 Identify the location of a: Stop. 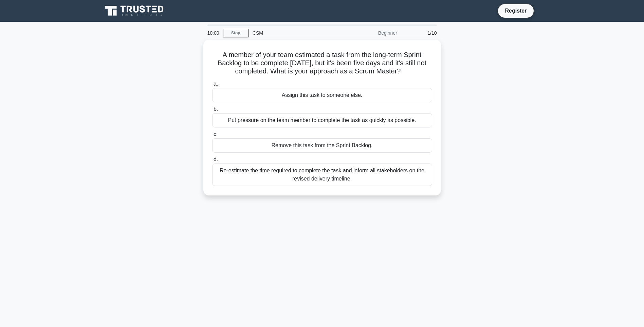
(236, 33).